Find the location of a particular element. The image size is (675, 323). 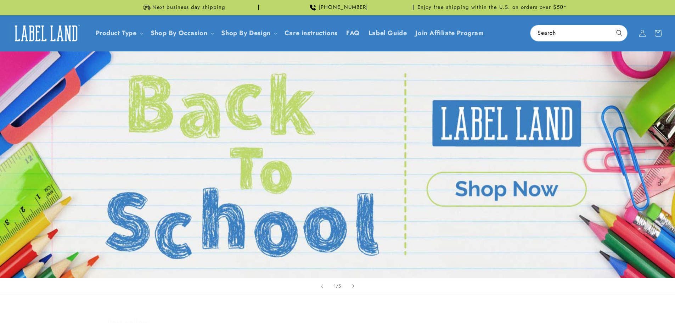

a: Shop By Design is located at coordinates (246, 33).